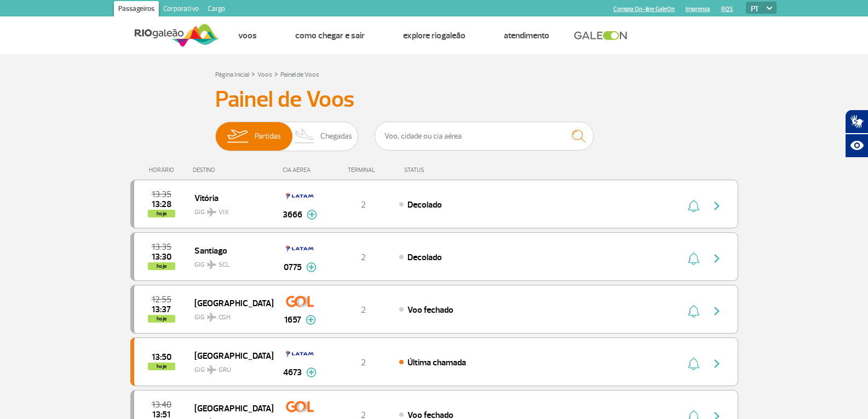  Describe the element at coordinates (292, 268) in the screenshot. I see `span: 0775` at that location.